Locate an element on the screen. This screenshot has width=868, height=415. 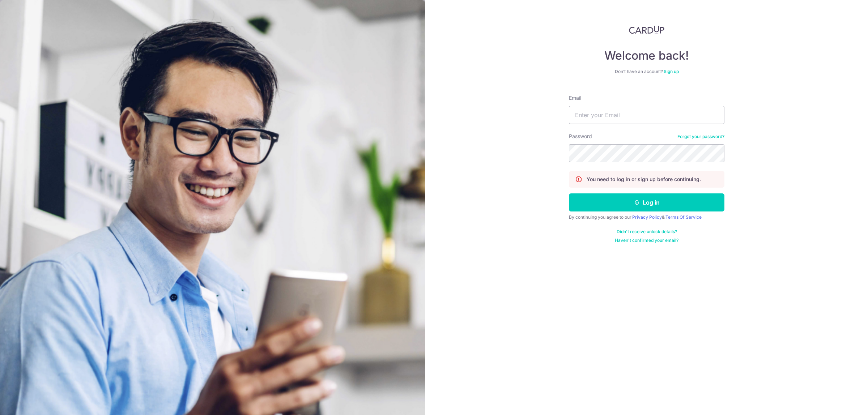
a: Sign up is located at coordinates (671, 71).